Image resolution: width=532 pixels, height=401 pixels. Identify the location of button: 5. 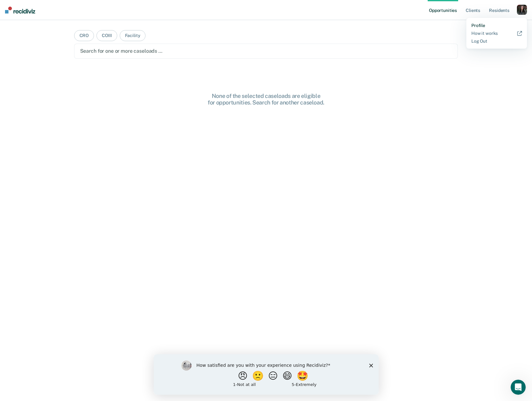
(149, 22).